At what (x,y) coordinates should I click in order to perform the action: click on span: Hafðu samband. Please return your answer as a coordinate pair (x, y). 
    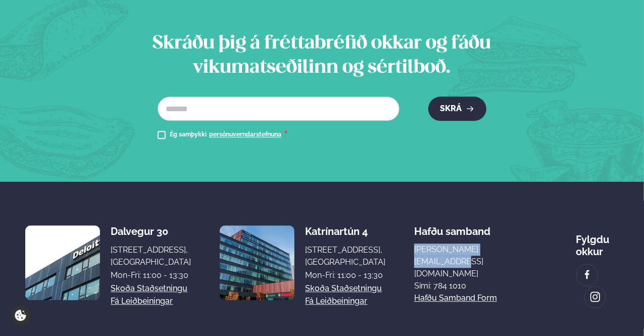
    Looking at the image, I should click on (452, 227).